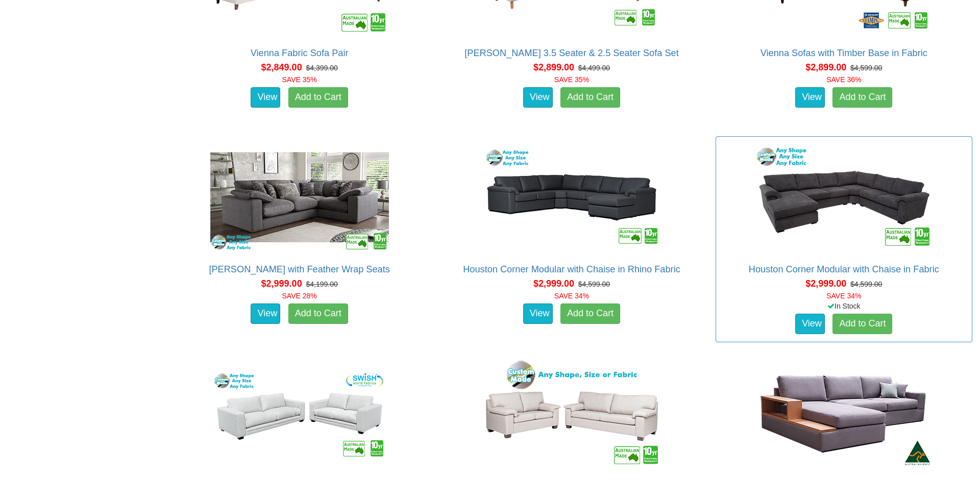 This screenshot has height=482, width=980. I want to click on img: Erika Corner with Feather Wrap Seats, so click(300, 198).